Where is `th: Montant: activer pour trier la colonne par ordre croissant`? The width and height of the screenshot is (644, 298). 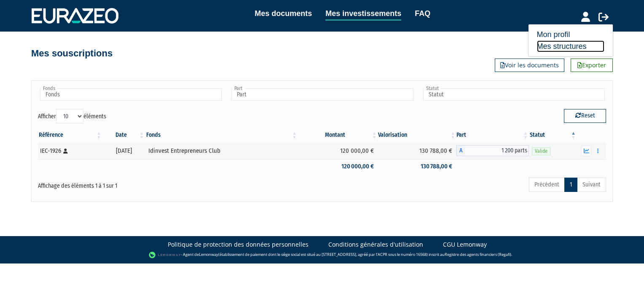 th: Montant: activer pour trier la colonne par ordre croissant is located at coordinates (338, 135).